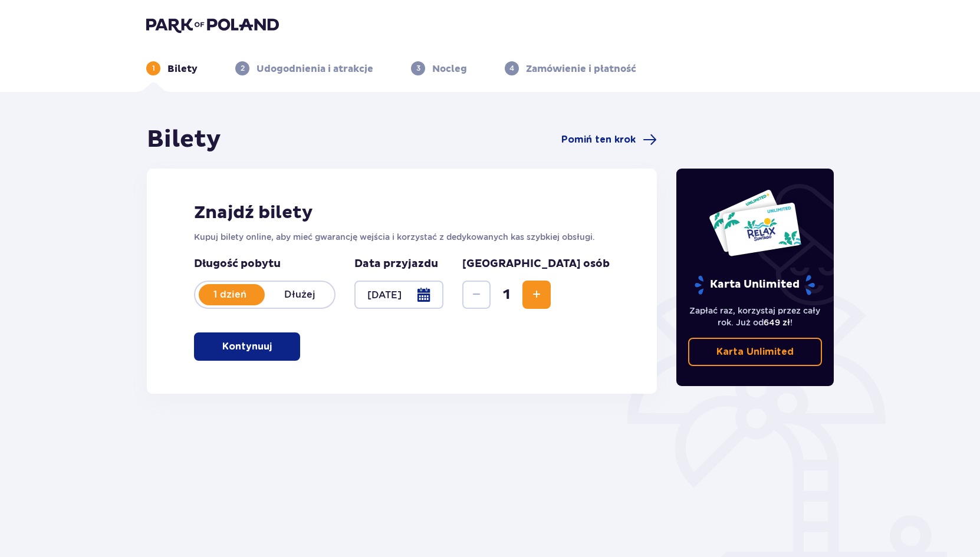 The width and height of the screenshot is (980, 557). Describe the element at coordinates (777, 322) in the screenshot. I see `span: 649 zł` at that location.